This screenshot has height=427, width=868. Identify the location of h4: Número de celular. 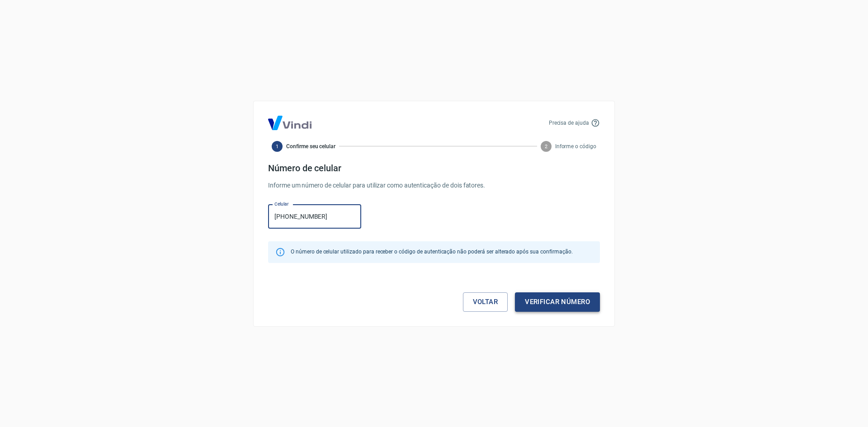
(434, 168).